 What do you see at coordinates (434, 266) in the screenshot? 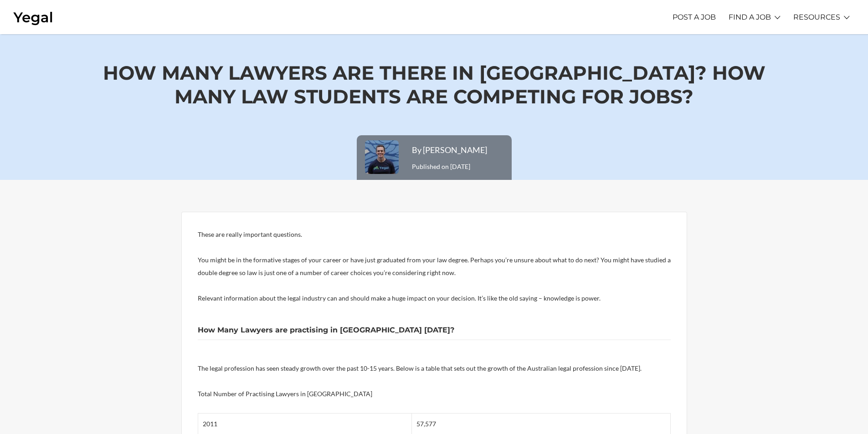
I see `p: You might be in the formative stages of your career or have just graduated from your law degree. ...` at bounding box center [434, 266].